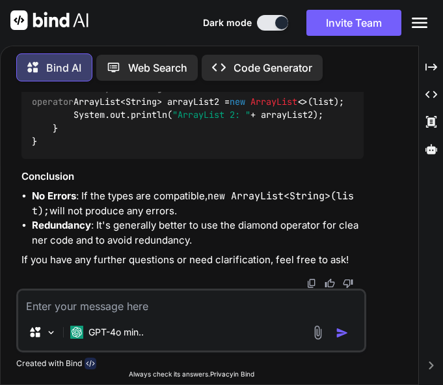 The width and height of the screenshot is (443, 385). What do you see at coordinates (51, 332) in the screenshot?
I see `img: Pick Models` at bounding box center [51, 332].